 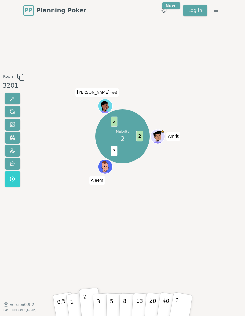 I want to click on button: Reset votes, so click(x=12, y=112).